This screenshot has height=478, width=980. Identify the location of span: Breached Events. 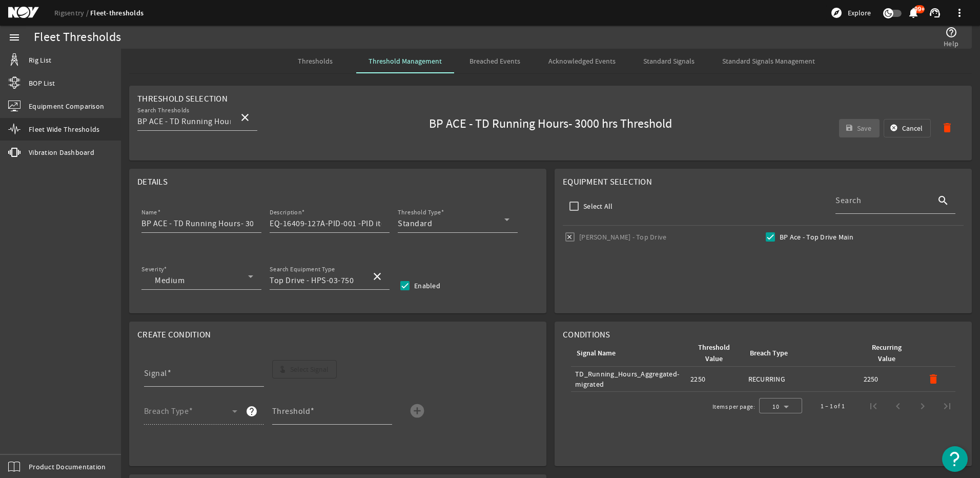
(495, 61).